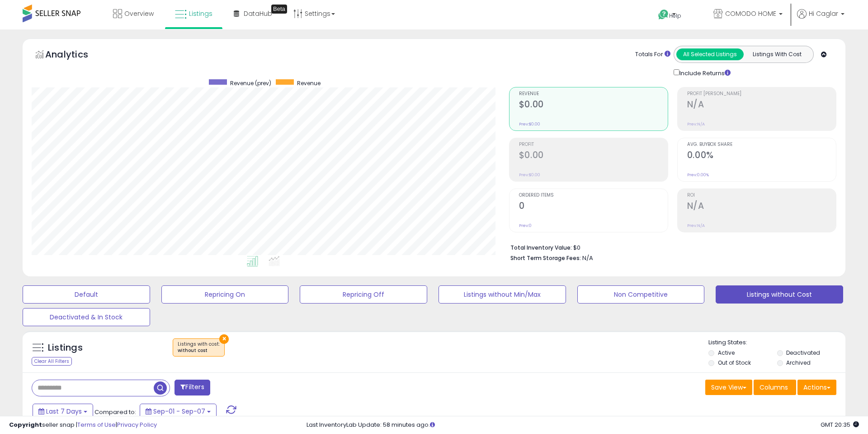  Describe the element at coordinates (799, 363) in the screenshot. I see `label: Archived` at that location.